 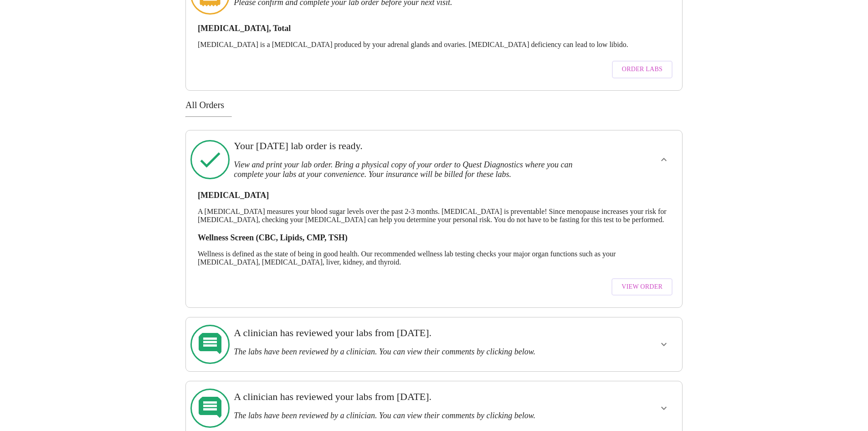 I want to click on h3: All Orders, so click(x=434, y=105).